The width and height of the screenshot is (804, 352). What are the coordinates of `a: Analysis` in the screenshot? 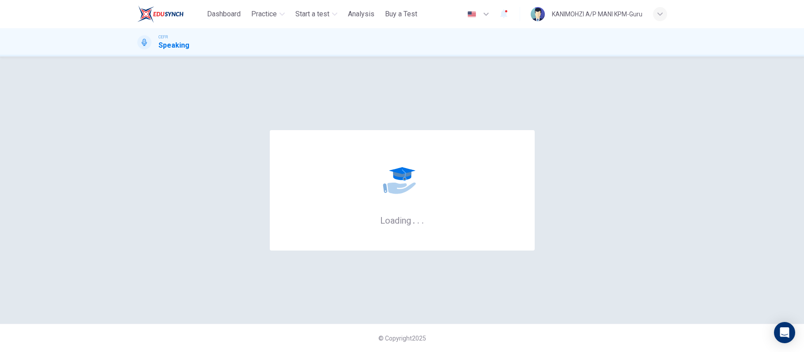 It's located at (361, 14).